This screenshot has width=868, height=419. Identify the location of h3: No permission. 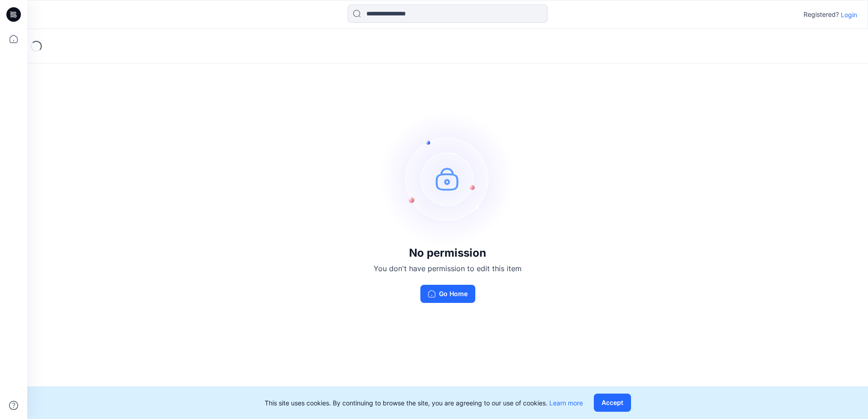
(448, 253).